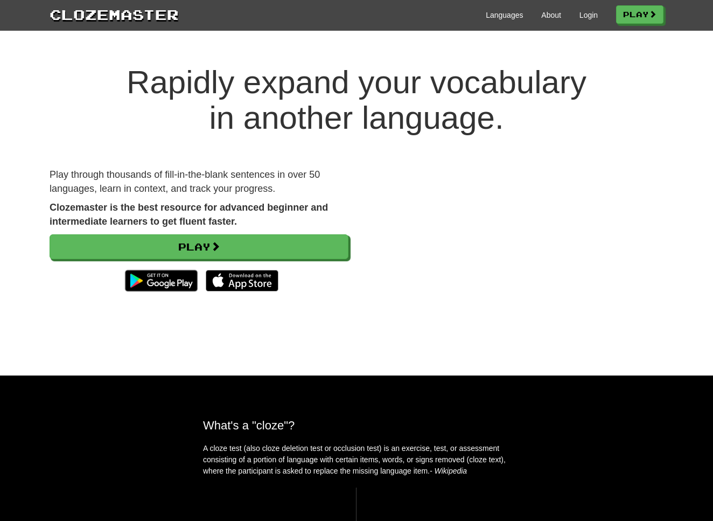 This screenshot has width=713, height=521. Describe the element at coordinates (356, 459) in the screenshot. I see `p: A cloze test (also cloze deletion test or occlusion test) is an exercise, test, or assessment con...` at that location.